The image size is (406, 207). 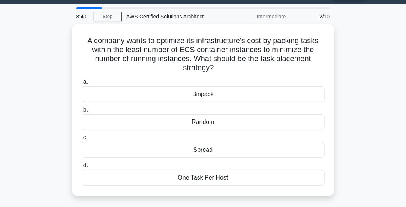 What do you see at coordinates (312, 16) in the screenshot?
I see `div: 2/10` at bounding box center [312, 16].